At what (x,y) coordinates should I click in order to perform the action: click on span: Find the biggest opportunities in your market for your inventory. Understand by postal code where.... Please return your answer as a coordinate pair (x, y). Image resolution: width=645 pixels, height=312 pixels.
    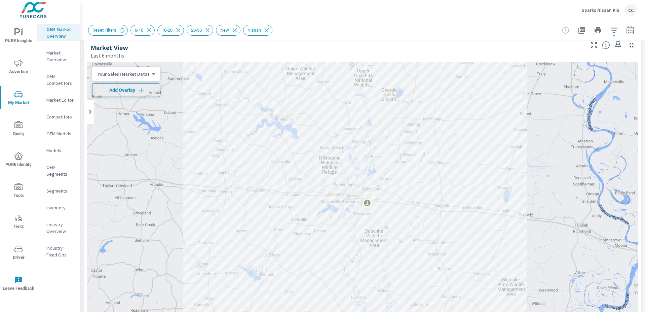
    Looking at the image, I should click on (606, 45).